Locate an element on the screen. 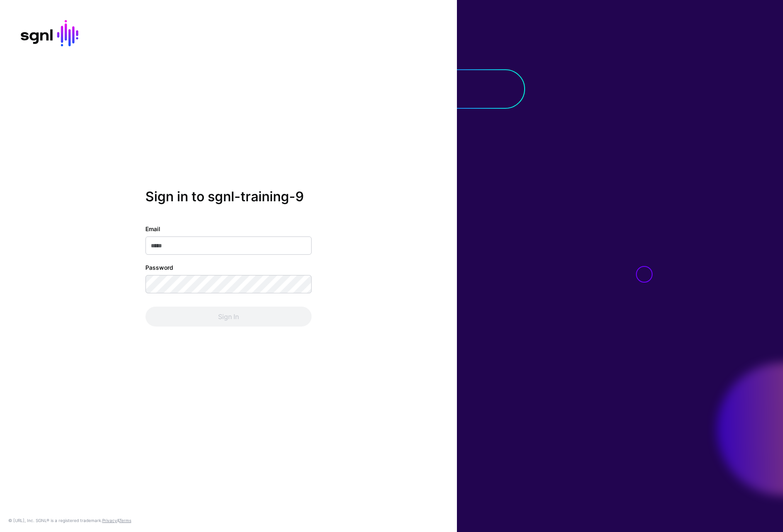 Image resolution: width=783 pixels, height=532 pixels. a: Privacy is located at coordinates (109, 520).